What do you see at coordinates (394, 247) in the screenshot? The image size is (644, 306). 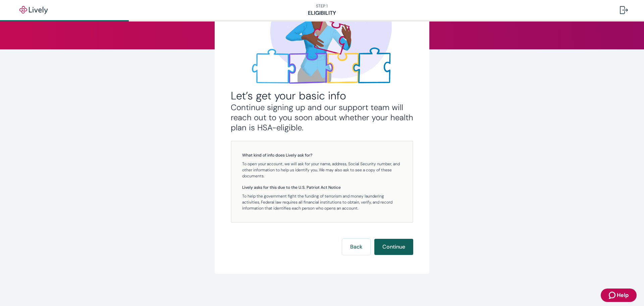 I see `button: Continue` at bounding box center [394, 247].